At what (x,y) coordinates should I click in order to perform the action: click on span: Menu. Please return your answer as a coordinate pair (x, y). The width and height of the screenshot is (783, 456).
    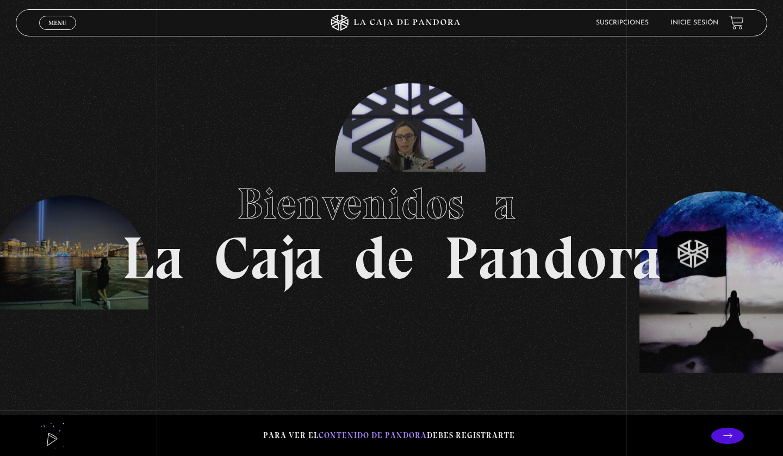
    Looking at the image, I should click on (57, 23).